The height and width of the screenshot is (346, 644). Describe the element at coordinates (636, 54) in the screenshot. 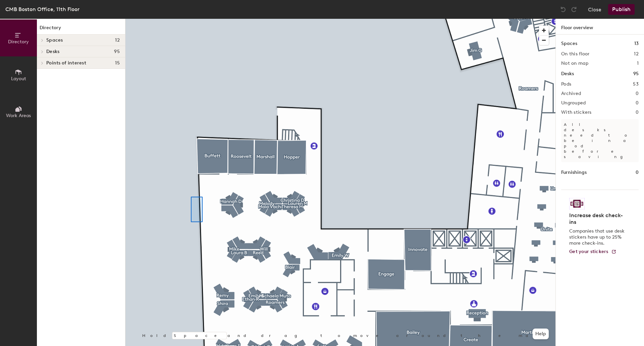

I see `h2: 12` at that location.